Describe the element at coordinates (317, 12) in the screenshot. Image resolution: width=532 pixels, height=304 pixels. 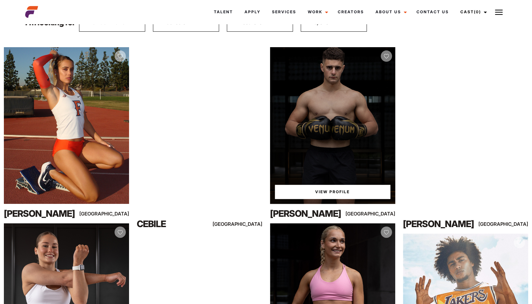
I see `a: Work` at that location.